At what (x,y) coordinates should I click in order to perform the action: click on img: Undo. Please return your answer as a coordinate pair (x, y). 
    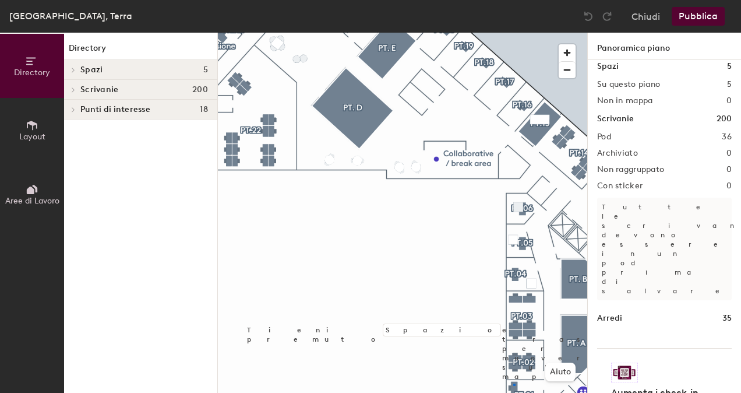
    Looking at the image, I should click on (588, 16).